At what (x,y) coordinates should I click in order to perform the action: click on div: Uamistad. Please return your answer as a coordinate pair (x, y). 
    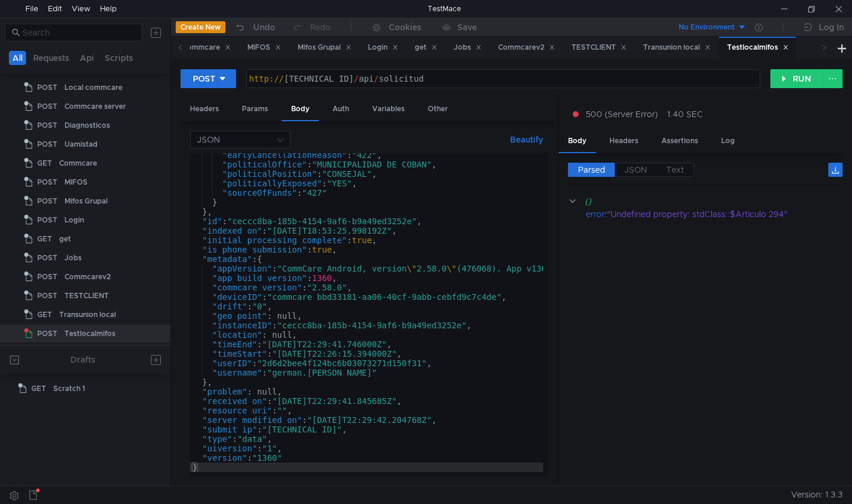
    Looking at the image, I should click on (81, 144).